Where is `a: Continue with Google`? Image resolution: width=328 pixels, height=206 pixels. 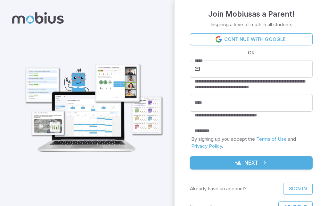
a: Continue with Google is located at coordinates (251, 39).